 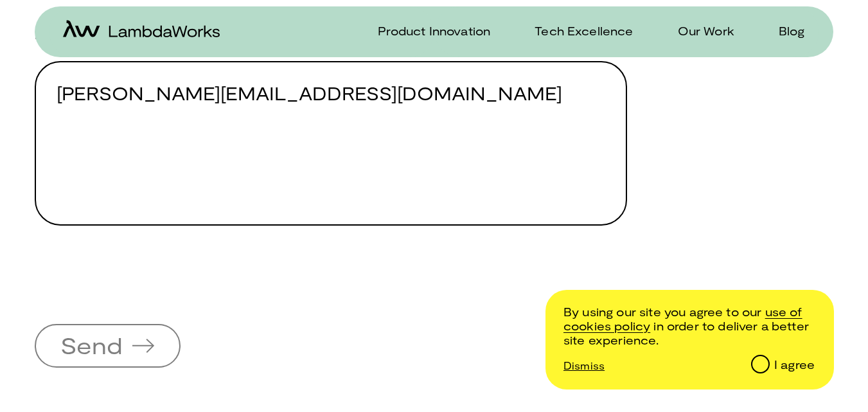 What do you see at coordinates (107, 346) in the screenshot?
I see `button: Send` at bounding box center [107, 346].